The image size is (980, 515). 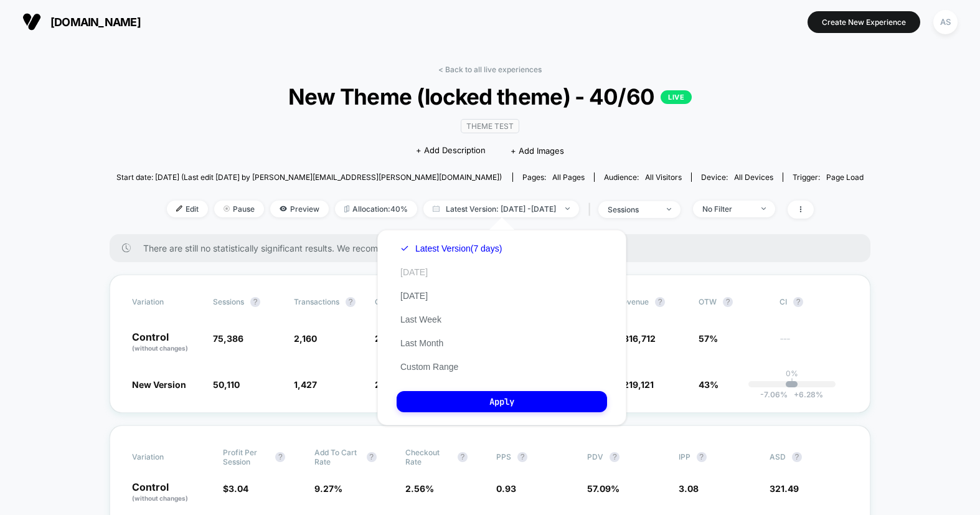 What do you see at coordinates (490, 97) in the screenshot?
I see `span: New Theme (locked theme) - 40/60` at bounding box center [490, 97].